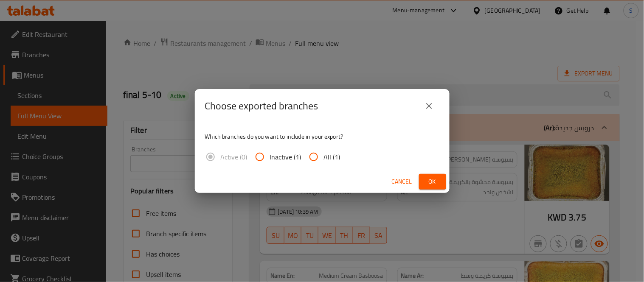 This screenshot has width=644, height=282. I want to click on span: Ok, so click(433, 182).